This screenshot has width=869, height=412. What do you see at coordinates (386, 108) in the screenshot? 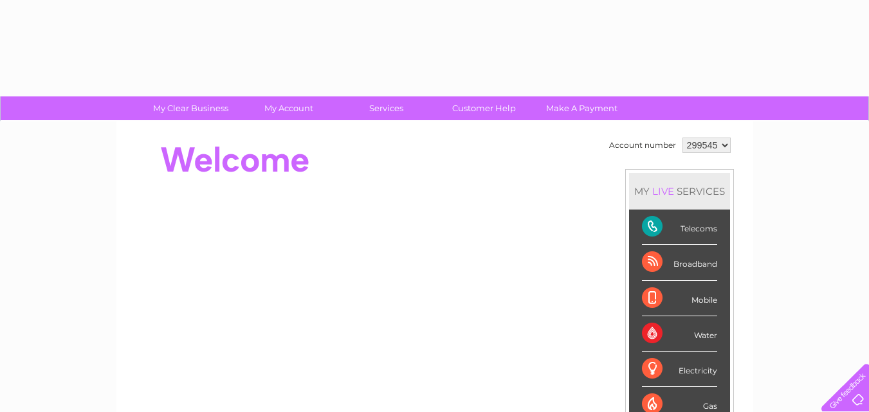
I see `a: Services` at bounding box center [386, 108].